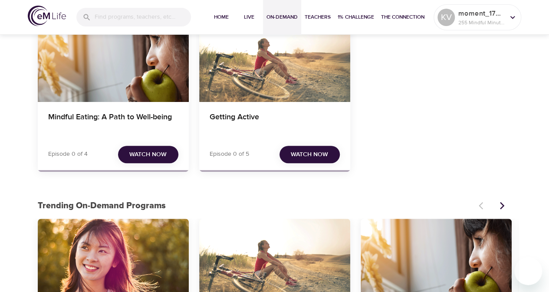  I want to click on span: On-Demand, so click(282, 17).